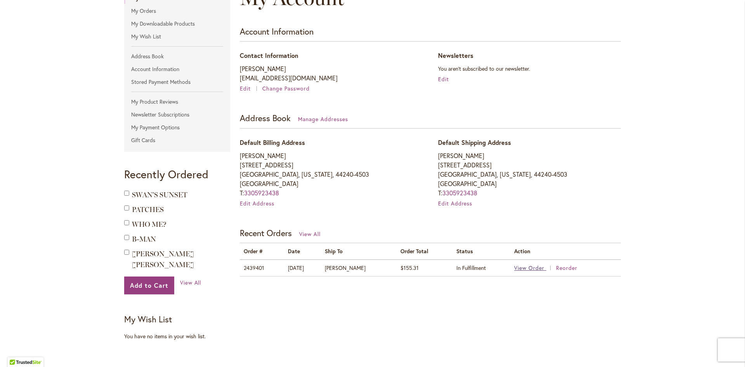 Image resolution: width=745 pixels, height=367 pixels. Describe the element at coordinates (286, 88) in the screenshot. I see `a: Change Password` at that location.